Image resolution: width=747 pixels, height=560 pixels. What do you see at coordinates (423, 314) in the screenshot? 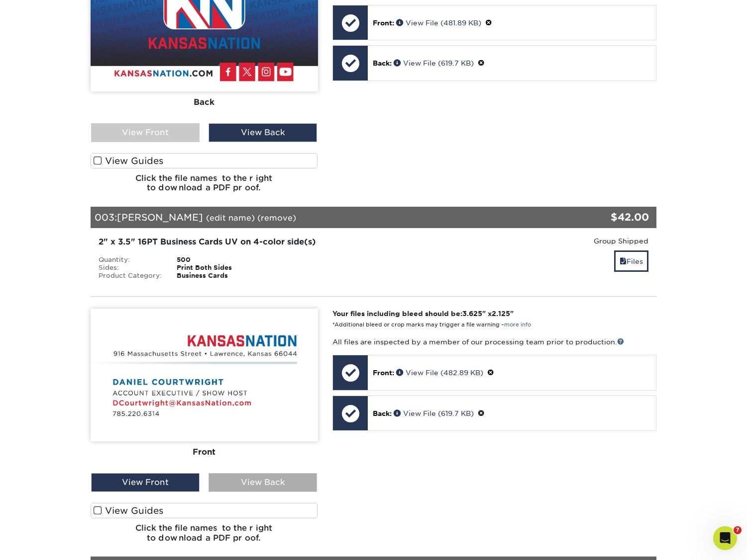
I see `strong: Your files including bleed should be: " x "` at bounding box center [423, 314].